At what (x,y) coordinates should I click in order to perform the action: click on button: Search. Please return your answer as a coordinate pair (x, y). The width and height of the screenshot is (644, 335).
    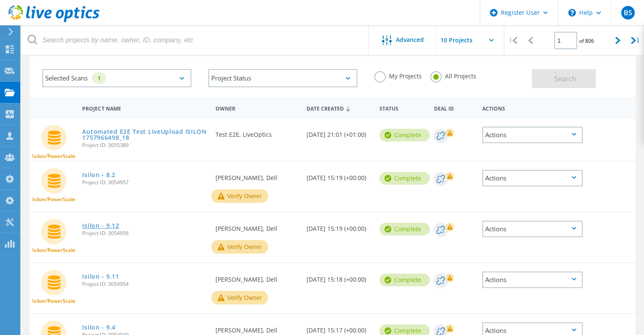
    Looking at the image, I should click on (564, 78).